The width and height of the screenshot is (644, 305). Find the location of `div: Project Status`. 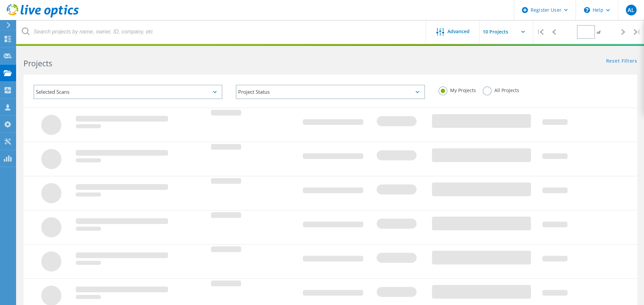

div: Project Status is located at coordinates (330, 92).